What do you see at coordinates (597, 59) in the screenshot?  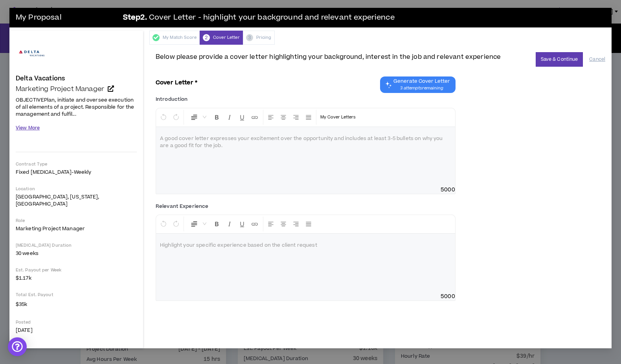 I see `button: Cancel` at bounding box center [597, 59].